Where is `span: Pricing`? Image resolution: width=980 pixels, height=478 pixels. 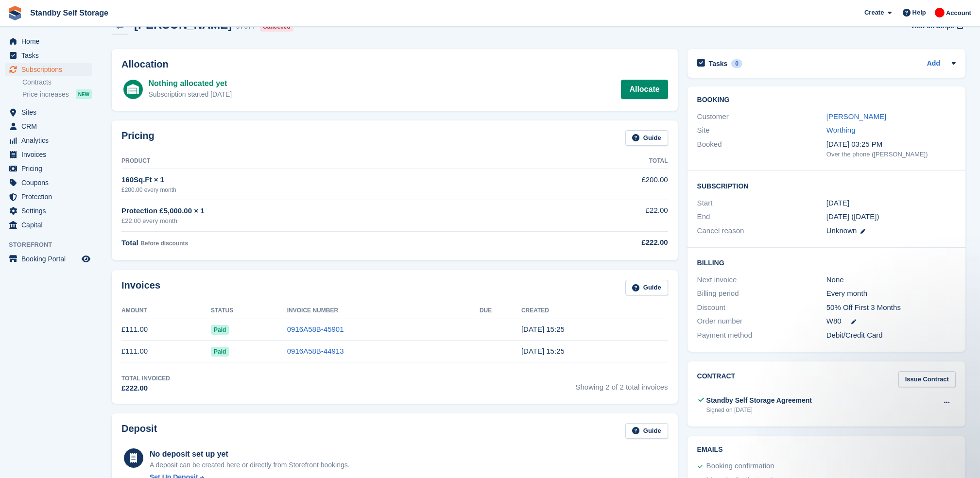 span: Pricing is located at coordinates (50, 169).